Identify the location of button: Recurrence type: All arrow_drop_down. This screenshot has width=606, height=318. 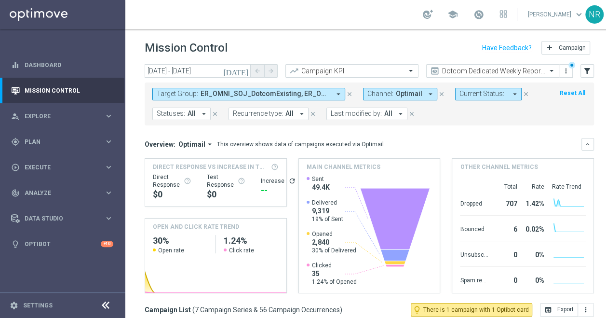
(269, 114).